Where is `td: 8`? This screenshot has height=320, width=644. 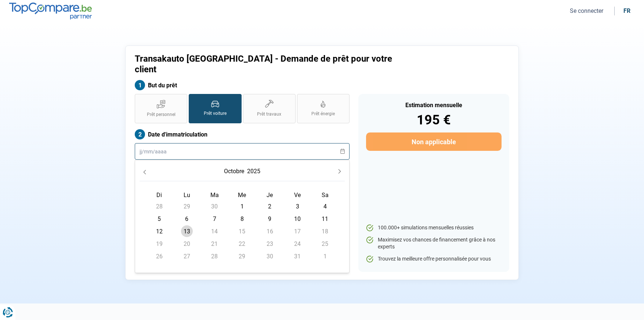 td: 8 is located at coordinates (242, 219).